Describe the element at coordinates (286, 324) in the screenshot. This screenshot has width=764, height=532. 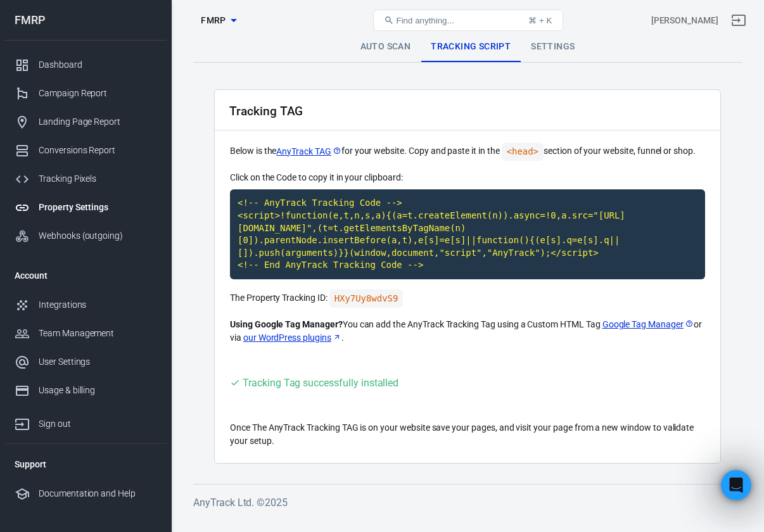
I see `strong: Using Google Tag Manager?` at that location.